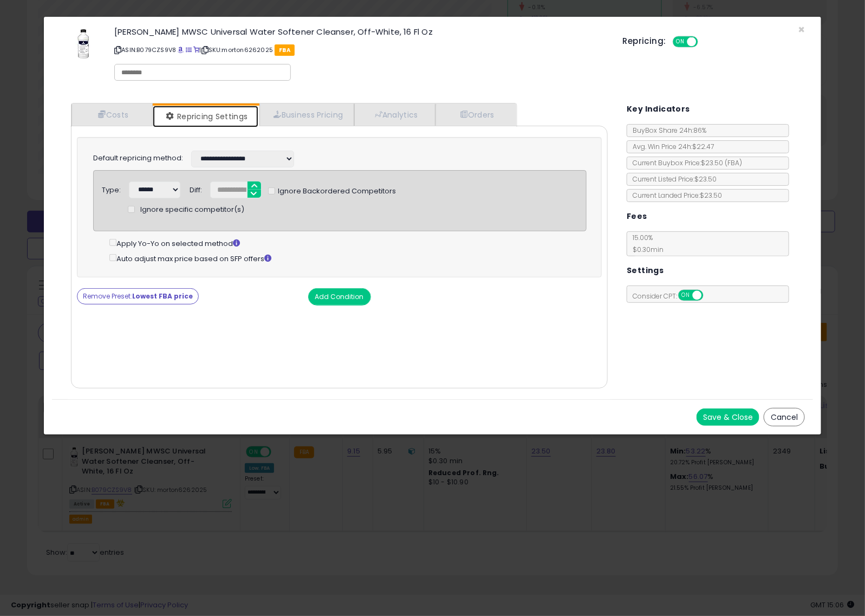  Describe the element at coordinates (83, 44) in the screenshot. I see `img: 31tyzny8jsL._SL60_.jpg` at that location.